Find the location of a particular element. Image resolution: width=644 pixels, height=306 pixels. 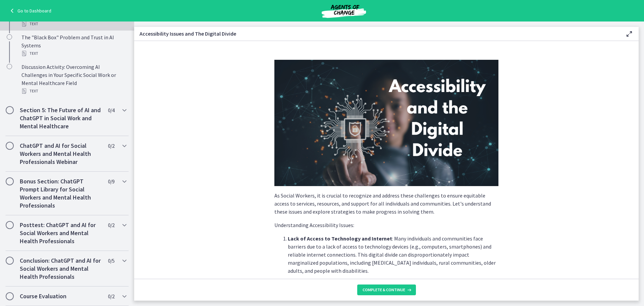

h2: ChatGPT and AI for Social Workers and Mental Health Professionals Webinar is located at coordinates (61, 154).